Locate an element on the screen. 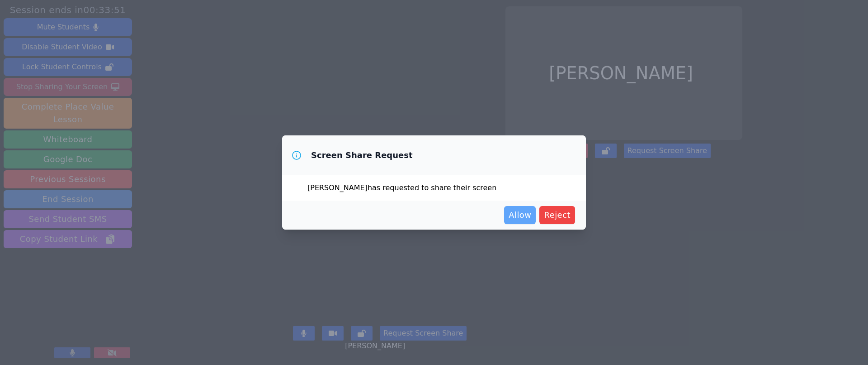 This screenshot has width=868, height=365. button: Allow is located at coordinates (520, 215).